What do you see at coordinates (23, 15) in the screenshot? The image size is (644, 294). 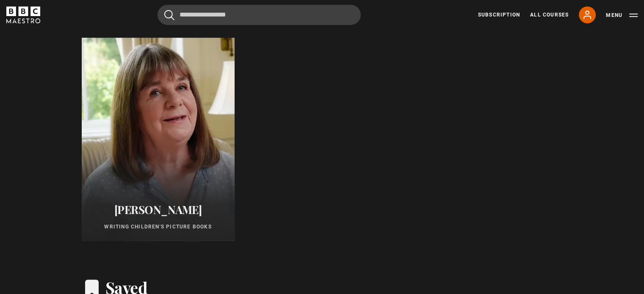 I see `a: BBC Maestro` at bounding box center [23, 15].